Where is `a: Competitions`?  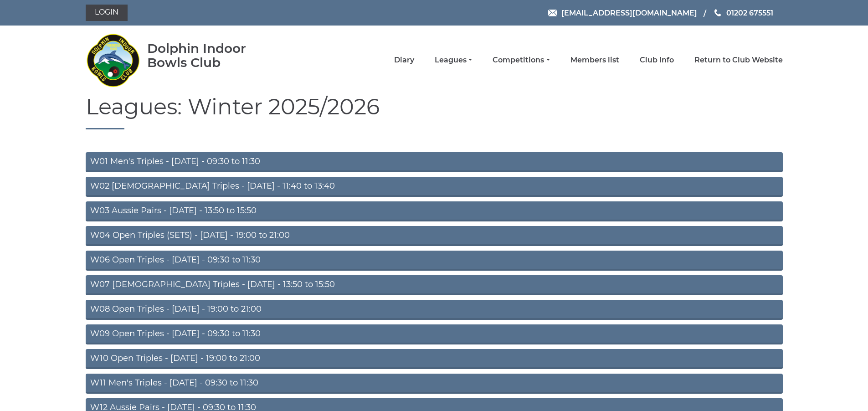
a: Competitions is located at coordinates (521, 60).